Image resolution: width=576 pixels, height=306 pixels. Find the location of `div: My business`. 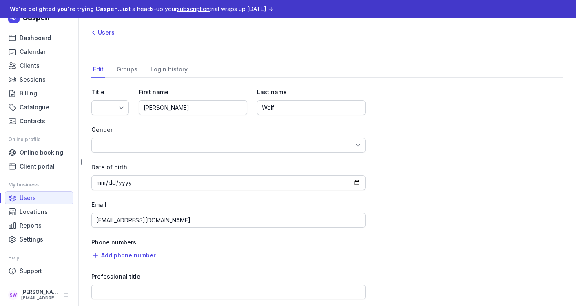

div: My business is located at coordinates (39, 185).